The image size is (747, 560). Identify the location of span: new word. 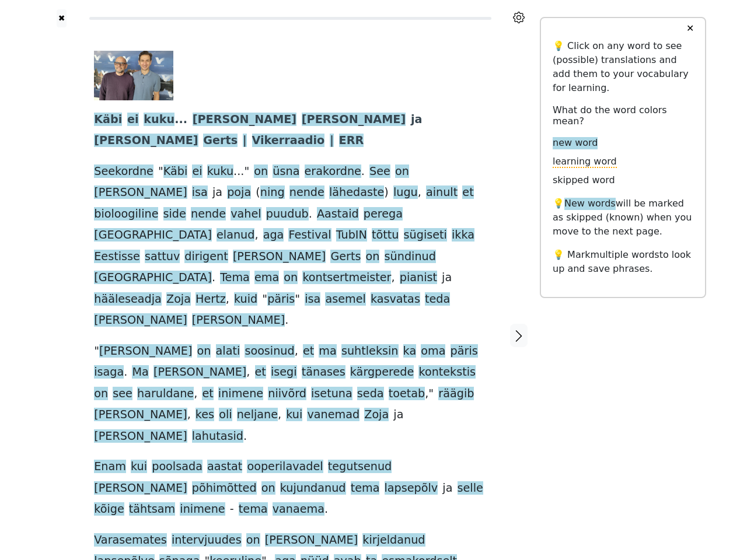
(575, 143).